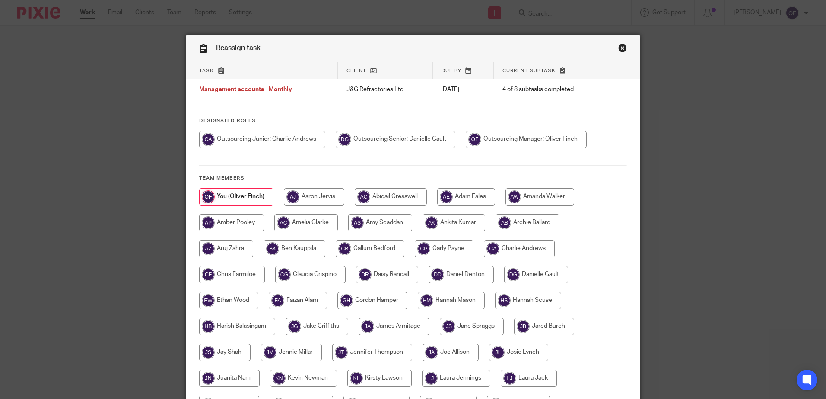  Describe the element at coordinates (206, 70) in the screenshot. I see `span: Task` at that location.